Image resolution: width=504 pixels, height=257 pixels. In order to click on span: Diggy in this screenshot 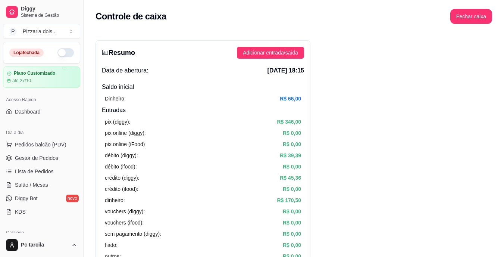, I will do `click(49, 9)`.